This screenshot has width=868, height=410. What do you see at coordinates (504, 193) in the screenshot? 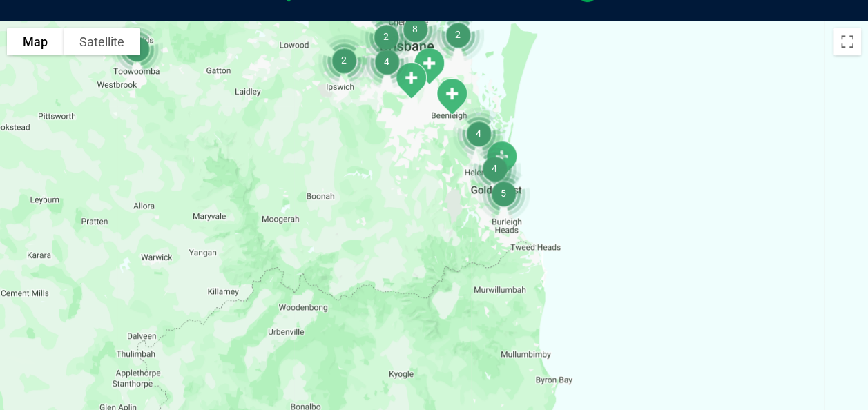
I see `div: 5` at bounding box center [504, 193].